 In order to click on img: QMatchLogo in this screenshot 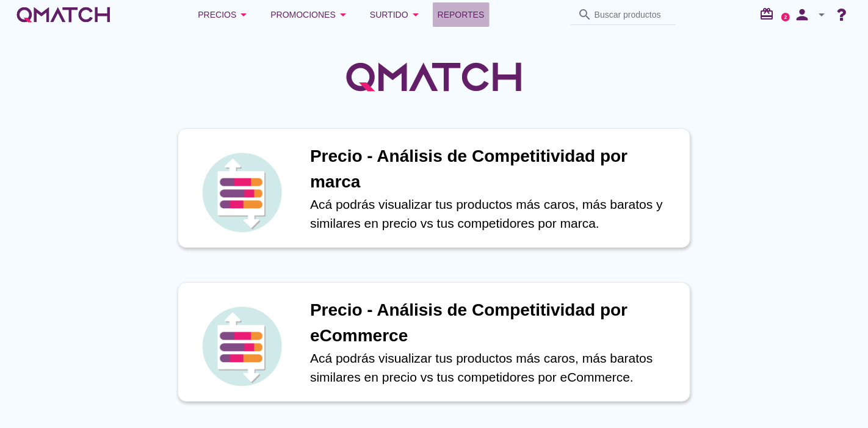, I will do `click(434, 77)`.